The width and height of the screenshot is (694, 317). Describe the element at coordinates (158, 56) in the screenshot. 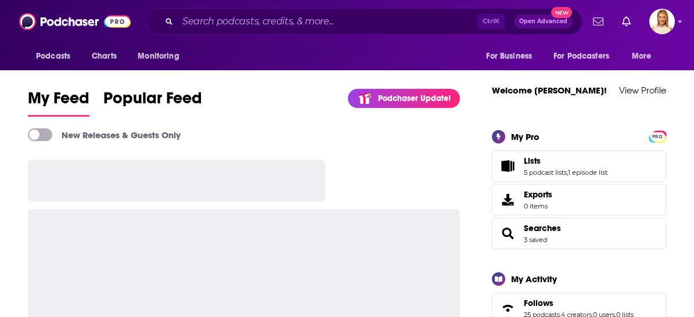

I see `span: Monitoring` at that location.